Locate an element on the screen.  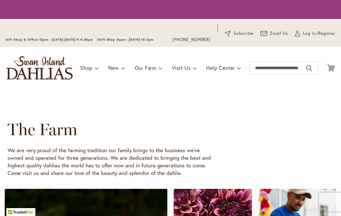
span: Email Us is located at coordinates (279, 33).